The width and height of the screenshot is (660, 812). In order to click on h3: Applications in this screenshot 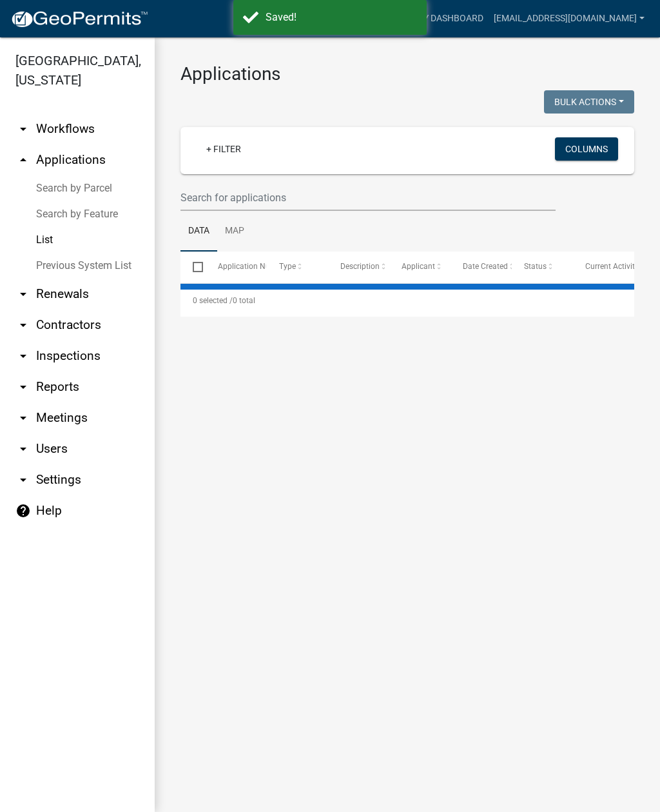, I will do `click(407, 74)`.